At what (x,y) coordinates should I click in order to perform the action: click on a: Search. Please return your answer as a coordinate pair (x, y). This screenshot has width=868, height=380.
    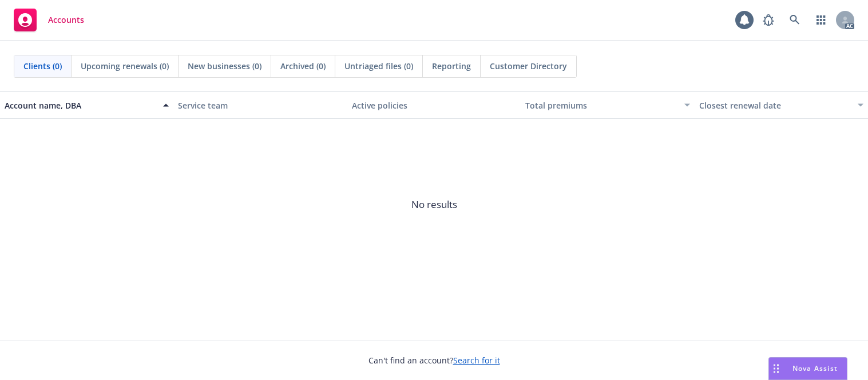
    Looking at the image, I should click on (795, 20).